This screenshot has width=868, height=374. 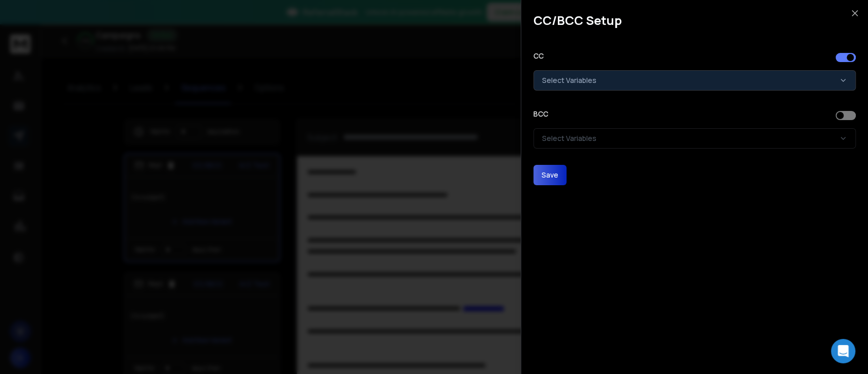 What do you see at coordinates (550, 175) in the screenshot?
I see `button: Save` at bounding box center [550, 175].